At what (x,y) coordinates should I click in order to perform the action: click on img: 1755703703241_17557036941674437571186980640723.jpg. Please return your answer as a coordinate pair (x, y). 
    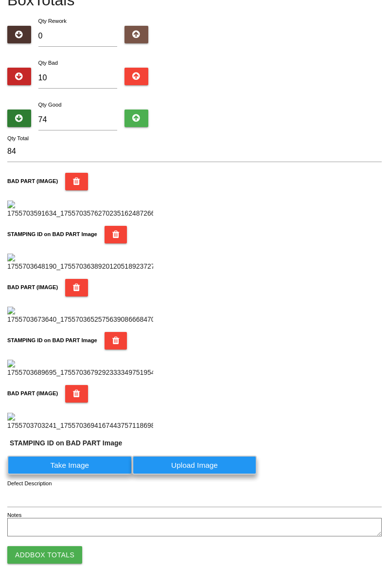
    Looking at the image, I should click on (80, 422).